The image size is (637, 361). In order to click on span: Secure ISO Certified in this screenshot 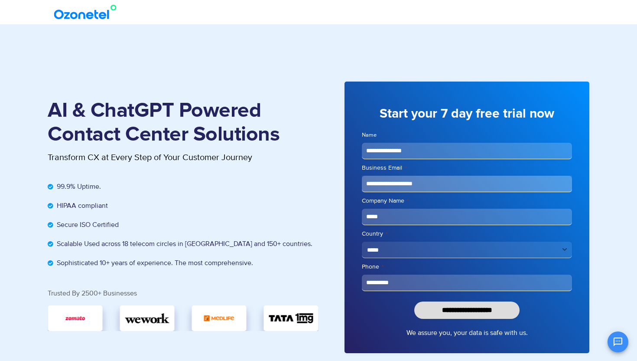, I will do `click(87, 225)`.